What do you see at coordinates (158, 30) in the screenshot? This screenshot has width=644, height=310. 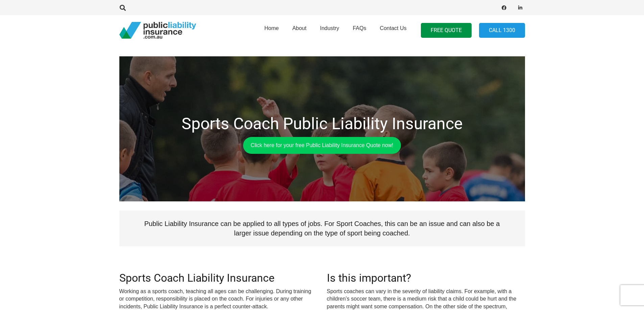 I see `a: pli_logotransparent` at bounding box center [158, 30].